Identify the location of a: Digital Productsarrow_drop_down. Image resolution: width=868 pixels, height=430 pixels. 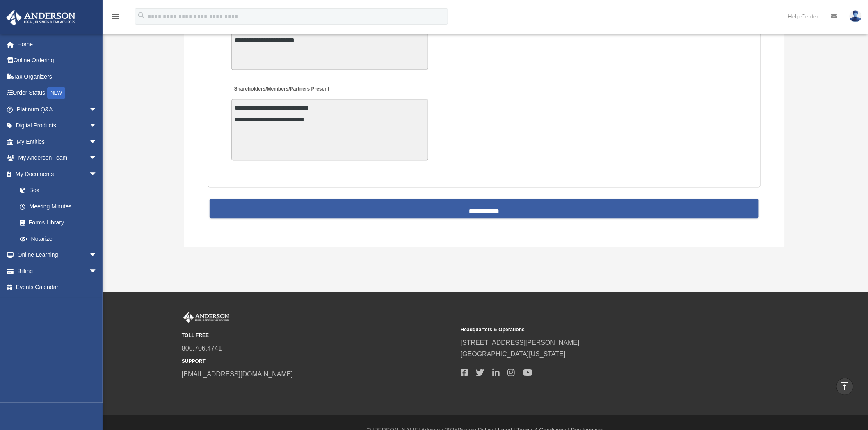
(57, 126).